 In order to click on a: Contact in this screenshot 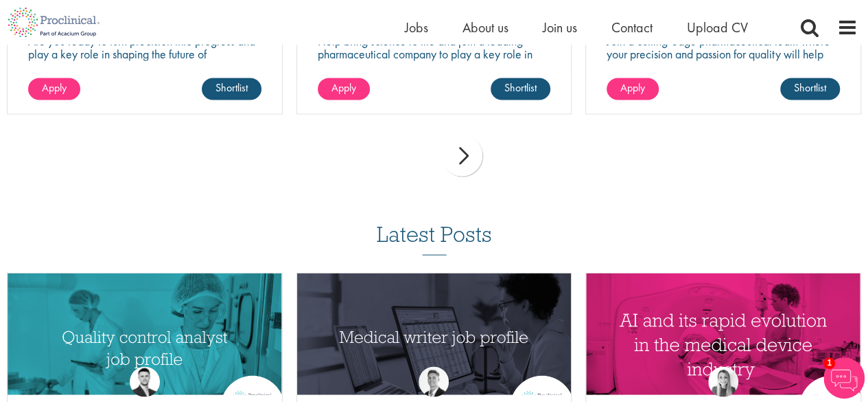, I will do `click(632, 28)`.